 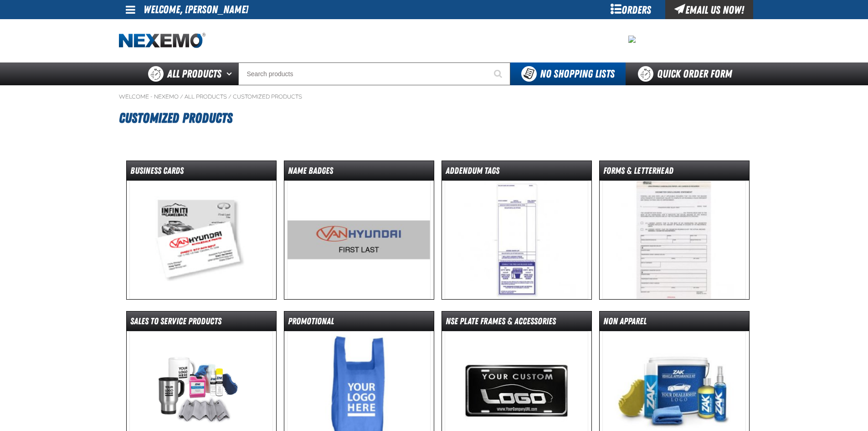 I want to click on img: Forms & Letterhead, so click(x=674, y=240).